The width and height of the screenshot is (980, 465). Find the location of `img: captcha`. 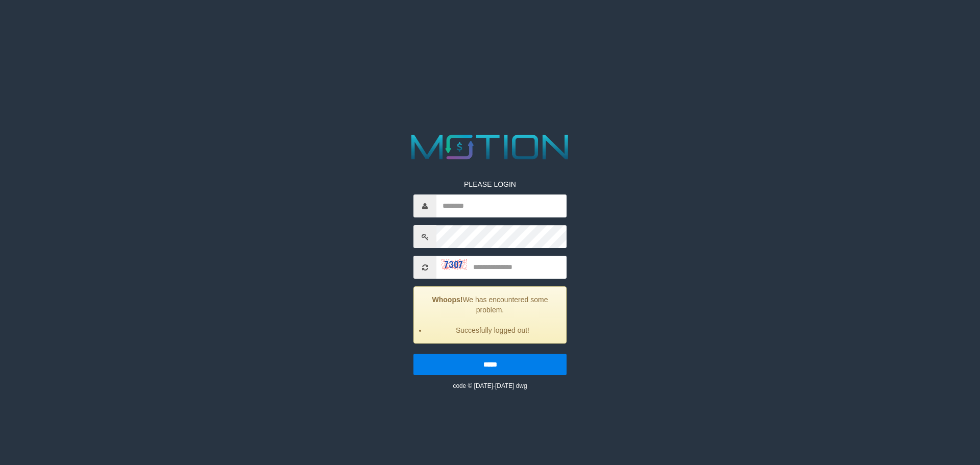

img: captcha is located at coordinates (454, 264).